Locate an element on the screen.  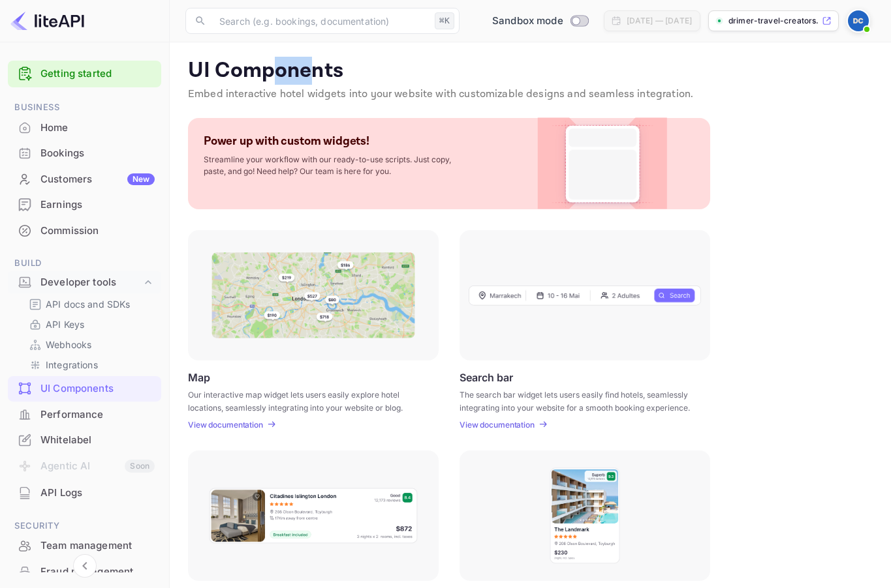
img: Vertical hotel card Frame is located at coordinates (584, 516).